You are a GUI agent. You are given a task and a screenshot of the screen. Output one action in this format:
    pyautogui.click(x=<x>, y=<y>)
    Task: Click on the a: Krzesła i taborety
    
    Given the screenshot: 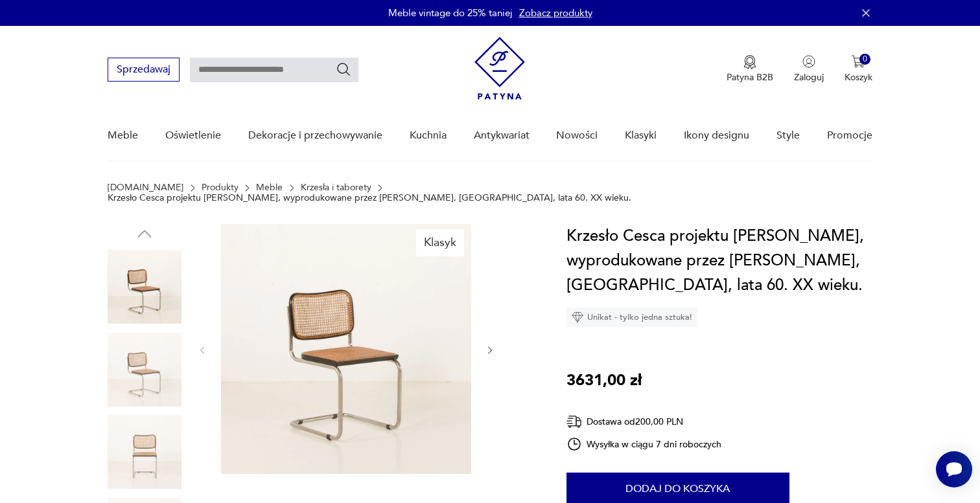 What is the action you would take?
    pyautogui.click(x=335, y=187)
    